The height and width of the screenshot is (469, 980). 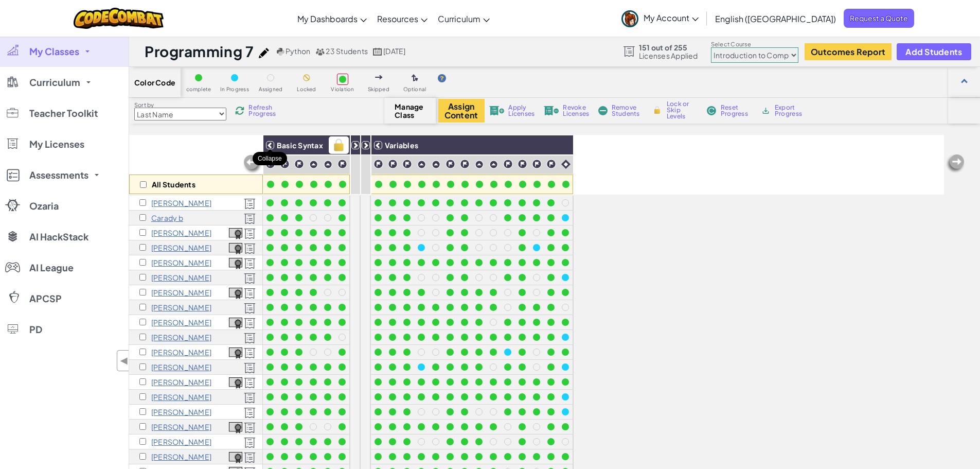 What do you see at coordinates (181, 277) in the screenshot?
I see `p: Martin Eichholtz-Sylvester` at bounding box center [181, 277].